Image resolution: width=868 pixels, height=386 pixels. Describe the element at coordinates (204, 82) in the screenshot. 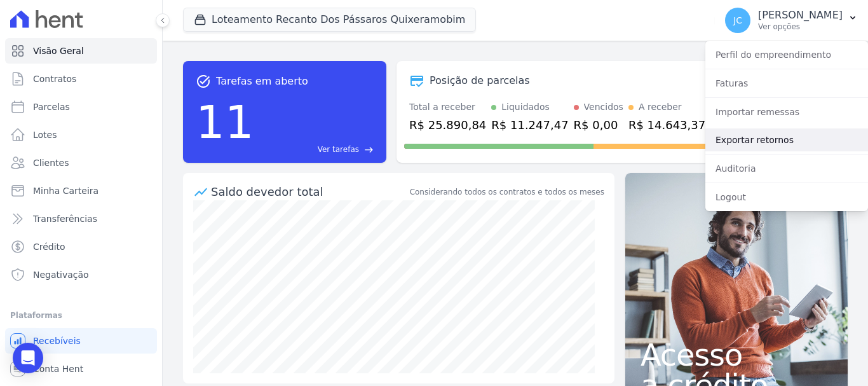

I see `span: task_alt` at that location.